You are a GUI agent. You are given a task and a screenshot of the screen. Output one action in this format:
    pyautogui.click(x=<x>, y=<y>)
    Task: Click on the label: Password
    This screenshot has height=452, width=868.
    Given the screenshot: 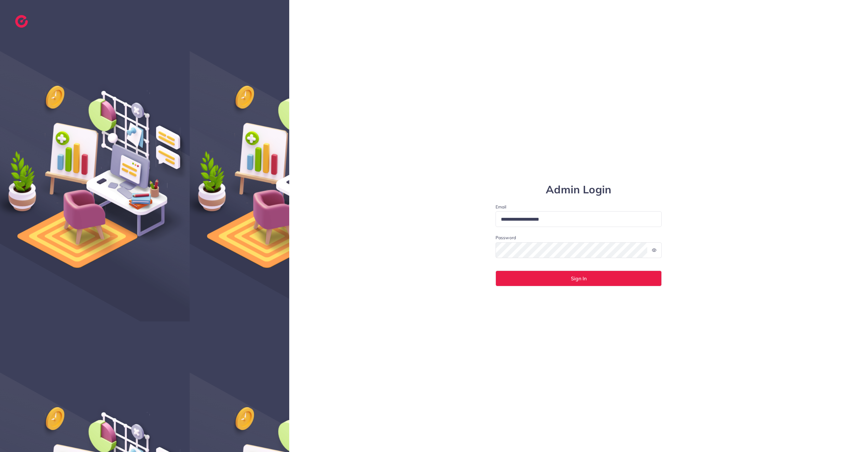 What is the action you would take?
    pyautogui.click(x=506, y=238)
    